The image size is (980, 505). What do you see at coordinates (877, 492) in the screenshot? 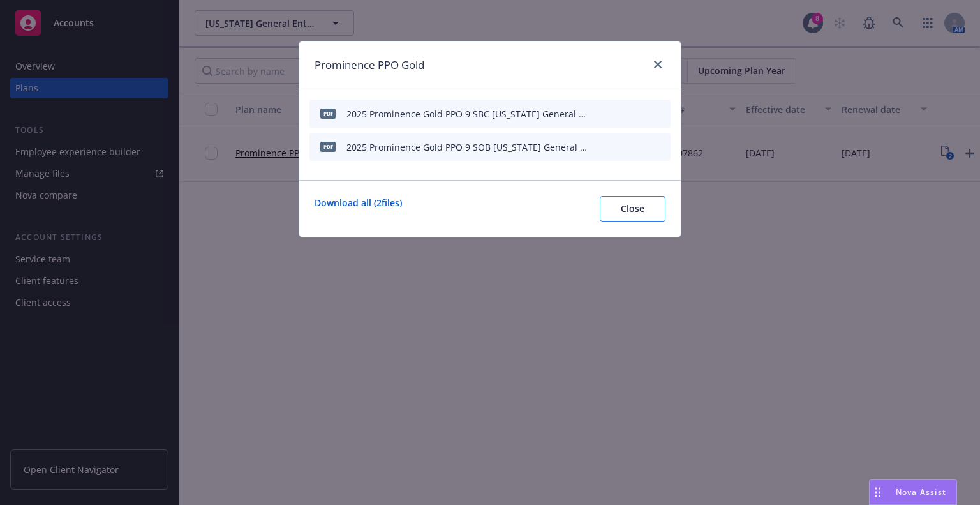
I see `div: Drag to move` at bounding box center [877, 492].